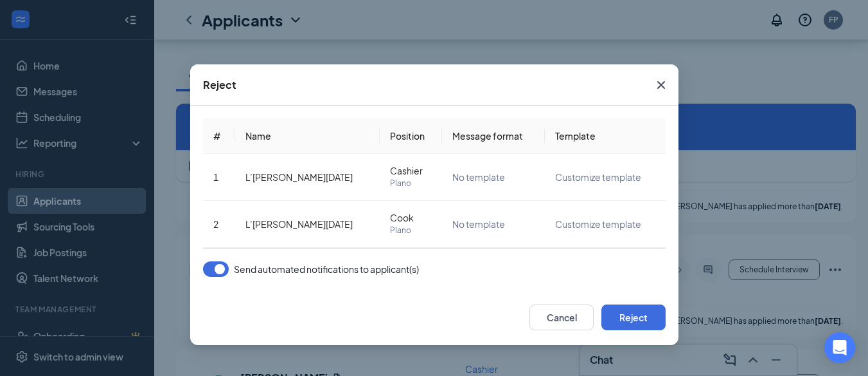 Image resolution: width=868 pixels, height=376 pixels. What do you see at coordinates (216, 224) in the screenshot?
I see `span: 2` at bounding box center [216, 224].